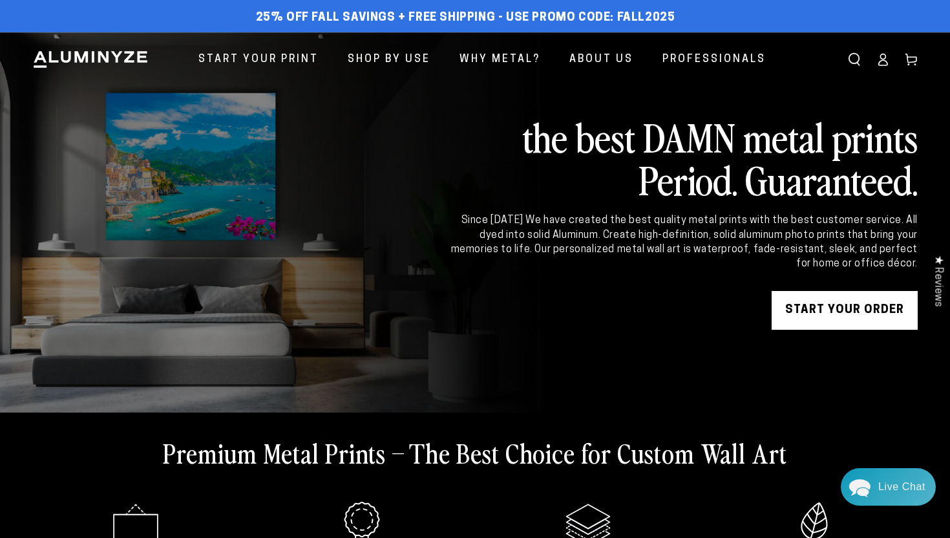 The height and width of the screenshot is (538, 950). What do you see at coordinates (465, 18) in the screenshot?
I see `span: 25% off FALL Savings + Free Shipping - Use Promo Code: FALL2025` at bounding box center [465, 18].